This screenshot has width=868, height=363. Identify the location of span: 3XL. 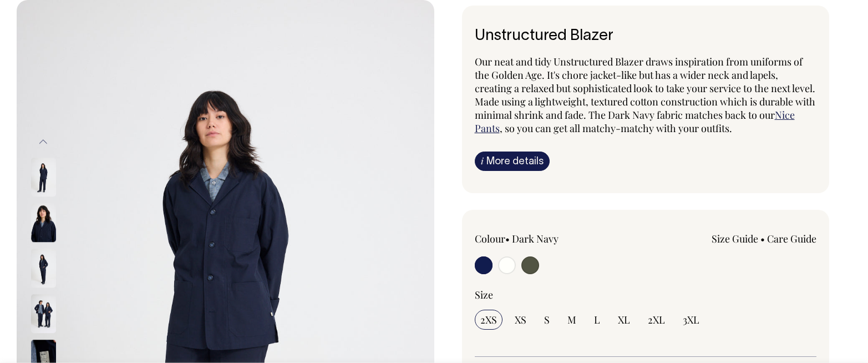
(691, 319).